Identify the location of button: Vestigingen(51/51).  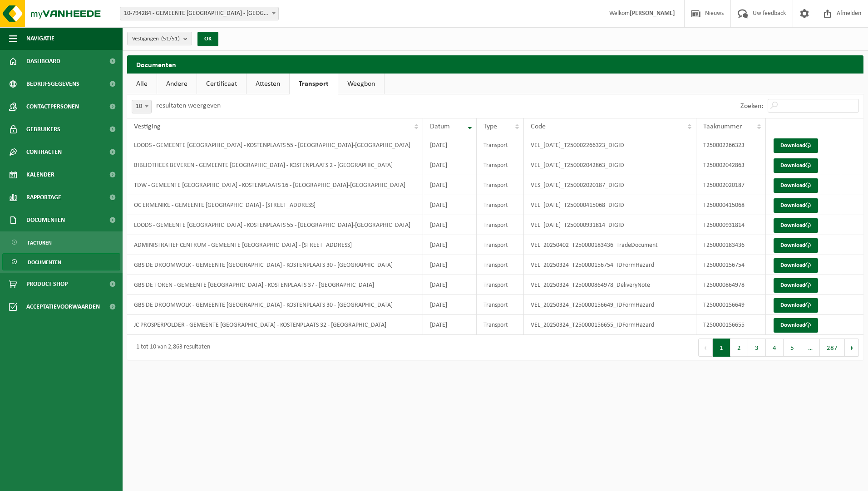
(160, 39).